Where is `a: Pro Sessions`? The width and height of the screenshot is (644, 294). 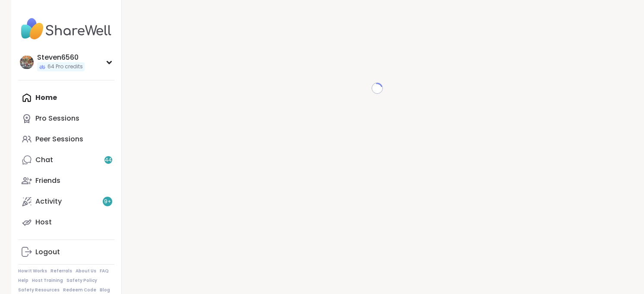 a: Pro Sessions is located at coordinates (66, 119).